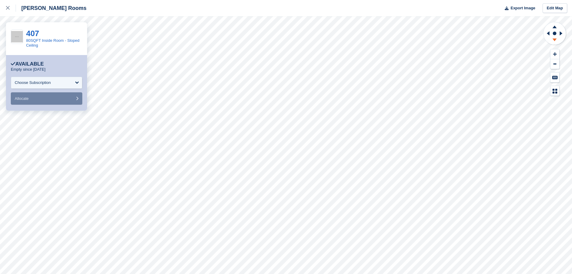  What do you see at coordinates (555, 8) in the screenshot?
I see `a: Edit Map` at bounding box center [555, 8].